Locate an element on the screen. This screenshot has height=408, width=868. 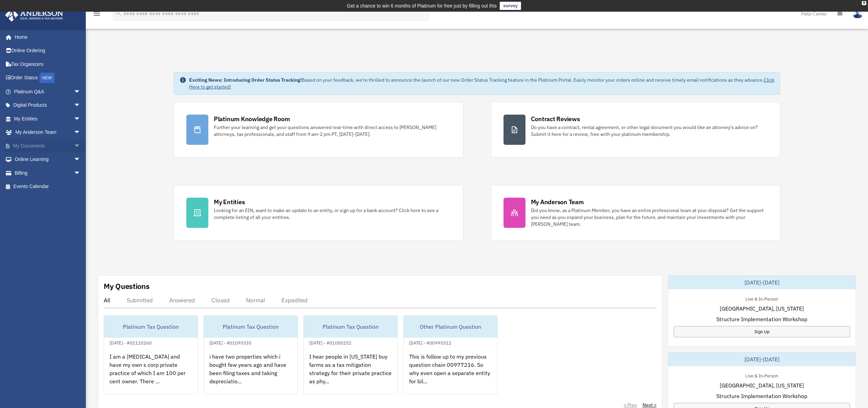
div: Expedited is located at coordinates (294, 300).